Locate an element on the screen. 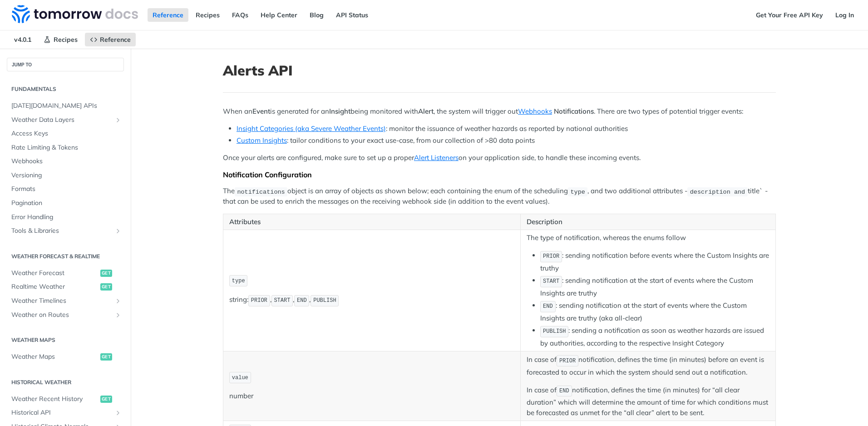 This screenshot has height=426, width=868. code: notifications is located at coordinates (261, 192).